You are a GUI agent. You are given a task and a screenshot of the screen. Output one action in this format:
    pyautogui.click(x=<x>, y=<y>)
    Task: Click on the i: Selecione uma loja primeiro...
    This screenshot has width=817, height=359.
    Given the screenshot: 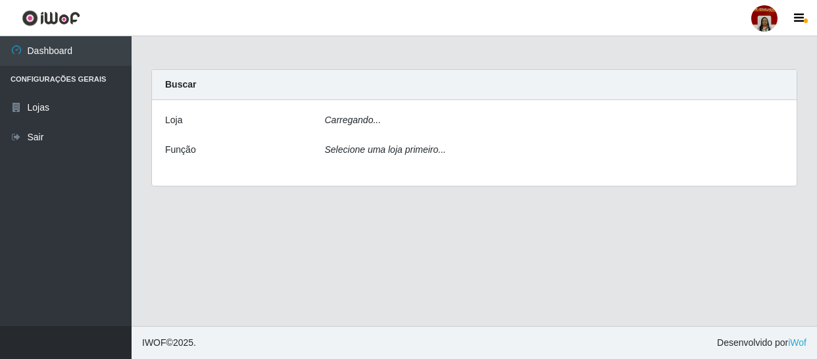 What is the action you would take?
    pyautogui.click(x=386, y=149)
    